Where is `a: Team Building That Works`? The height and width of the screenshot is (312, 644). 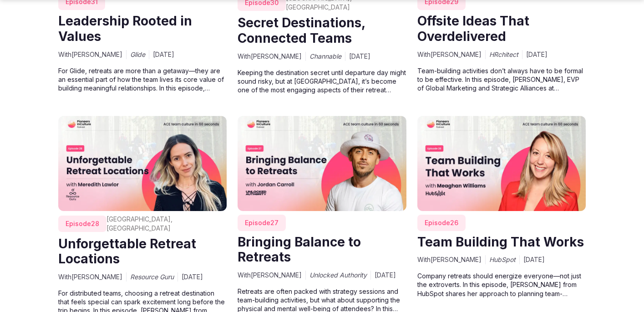
a: Team Building That Works is located at coordinates (500, 242).